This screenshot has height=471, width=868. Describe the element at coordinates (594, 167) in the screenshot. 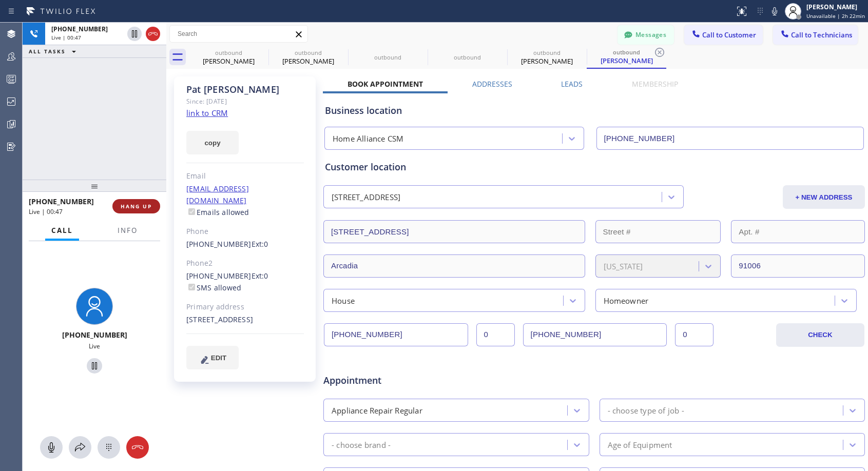

I see `div: Customer location` at that location.